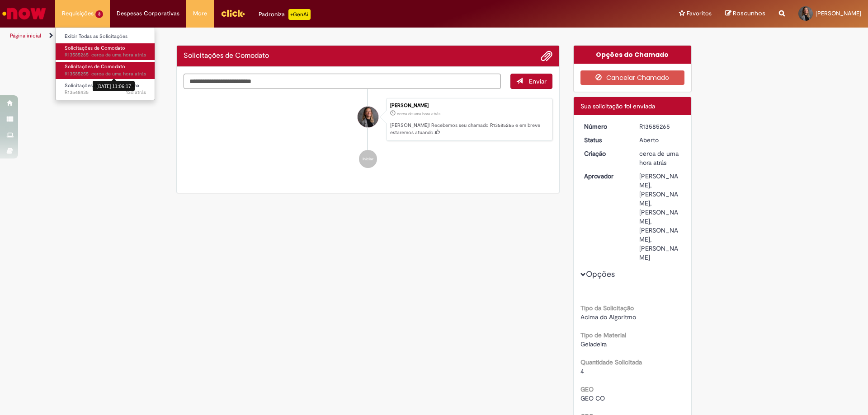 Image resolution: width=868 pixels, height=415 pixels. What do you see at coordinates (368, 120) in the screenshot?
I see `li: Maria Clara Nunes Haupenthal` at bounding box center [368, 120].